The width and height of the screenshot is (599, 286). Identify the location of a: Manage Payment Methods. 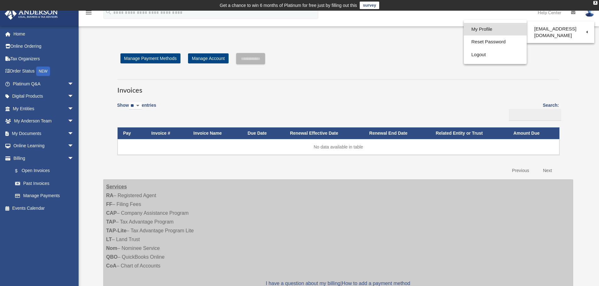
(150, 58).